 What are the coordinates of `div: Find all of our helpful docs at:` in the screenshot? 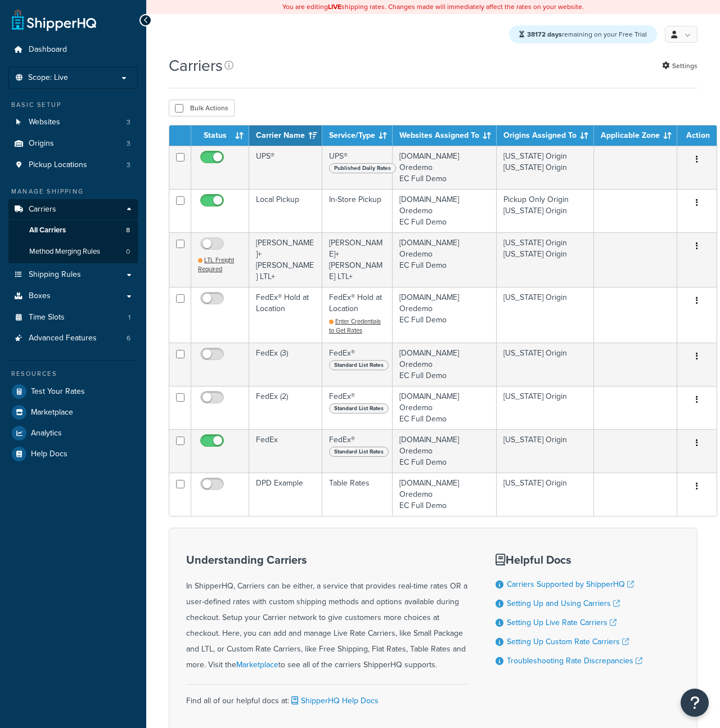 It's located at (326, 696).